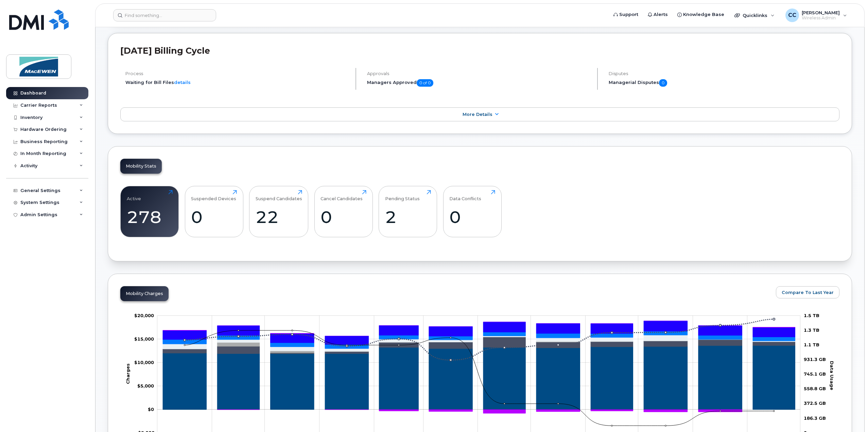  Describe the element at coordinates (808, 292) in the screenshot. I see `span: Compare To Last Year` at that location.